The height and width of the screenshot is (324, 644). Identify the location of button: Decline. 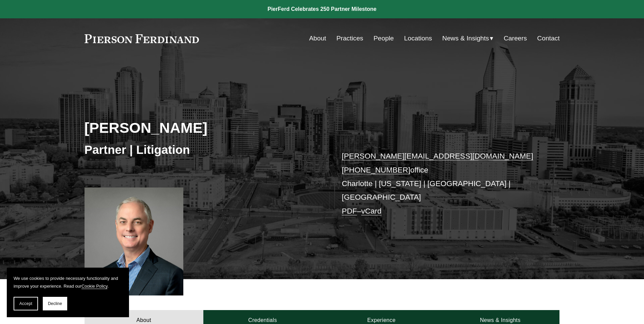
(55, 303).